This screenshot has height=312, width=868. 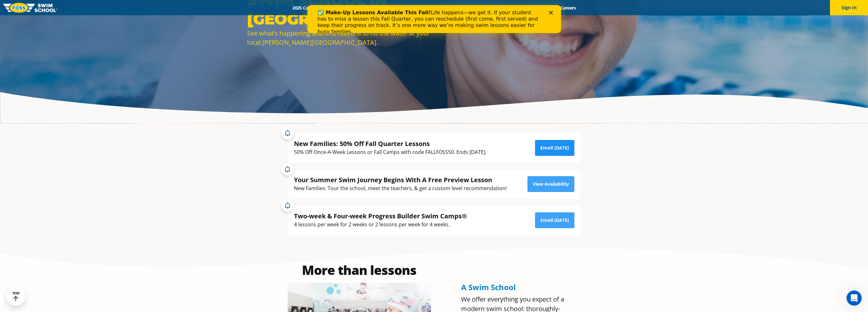 What do you see at coordinates (360, 270) in the screenshot?
I see `h2: More than lessons` at bounding box center [360, 270].